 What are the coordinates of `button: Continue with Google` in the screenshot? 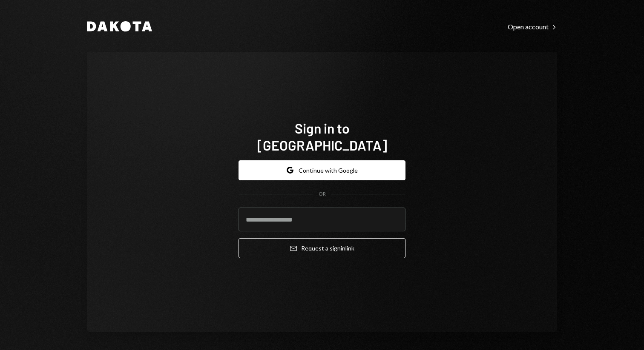 It's located at (322, 170).